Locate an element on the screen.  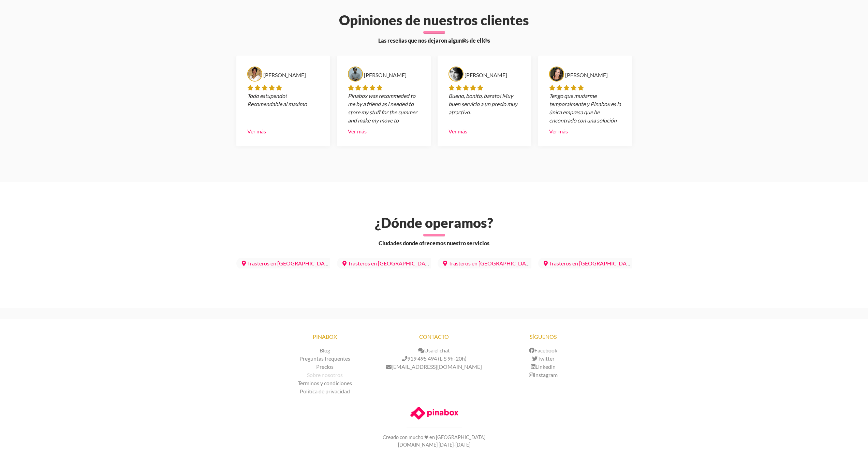
a: 919 495 494 (L-S 9h-20h) is located at coordinates (434, 358).